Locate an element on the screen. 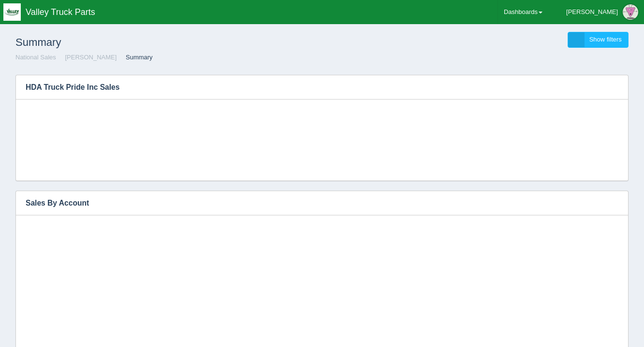 This screenshot has height=347, width=644. h3: HDA Truck Pride Inc Sales is located at coordinates (315, 88).